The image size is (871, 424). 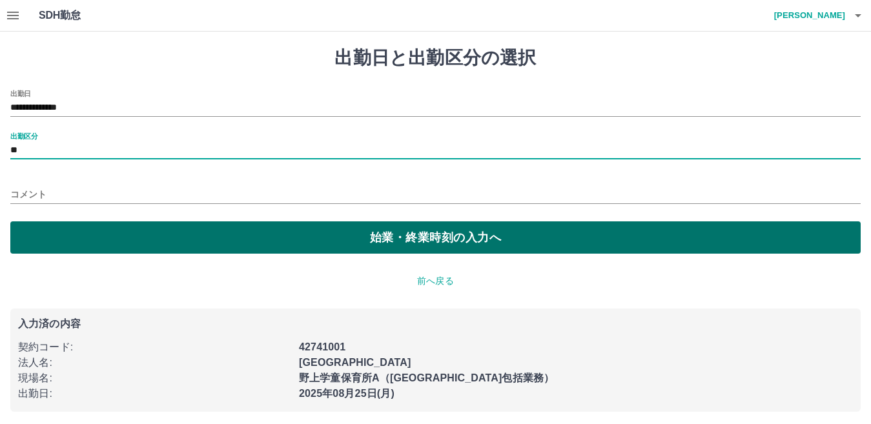 What do you see at coordinates (435, 324) in the screenshot?
I see `p: 入力済の内容` at bounding box center [435, 324].